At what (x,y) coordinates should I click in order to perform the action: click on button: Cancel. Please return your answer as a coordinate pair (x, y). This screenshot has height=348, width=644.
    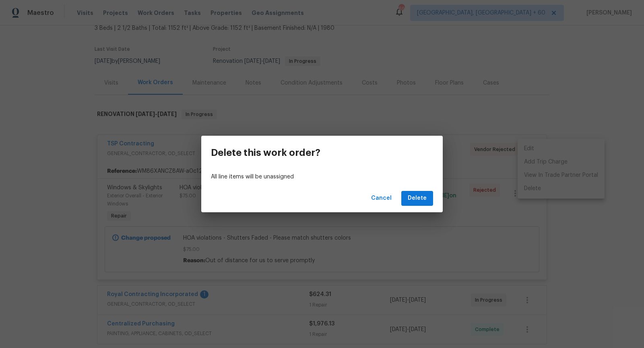
    Looking at the image, I should click on (381, 198).